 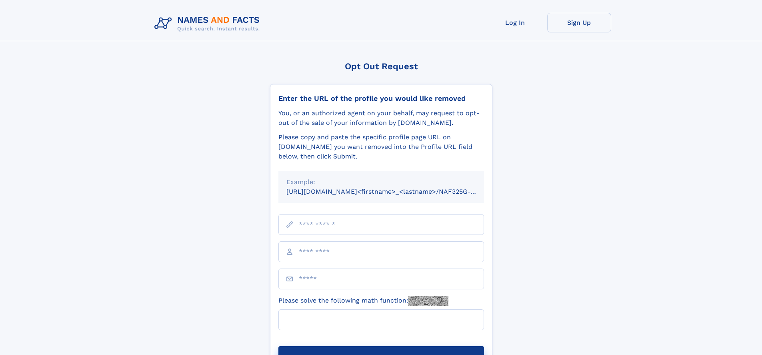 I want to click on img: Logo Names and Facts, so click(x=209, y=24).